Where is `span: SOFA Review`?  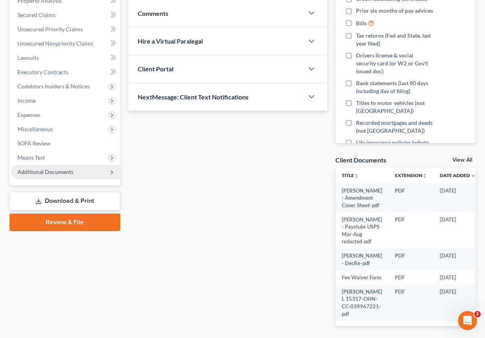 span: SOFA Review is located at coordinates (34, 143).